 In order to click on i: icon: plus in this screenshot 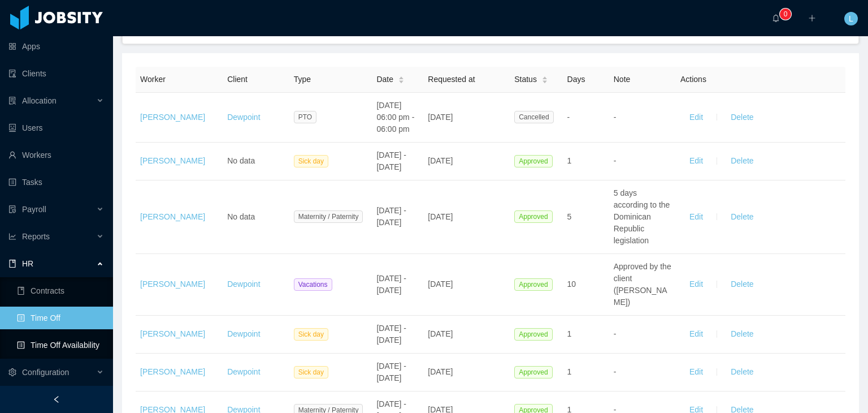, I will do `click(812, 18)`.